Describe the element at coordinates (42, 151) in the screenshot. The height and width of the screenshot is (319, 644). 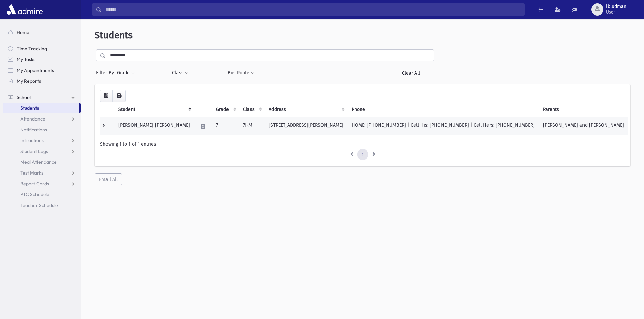
I see `a: Student Logs` at that location.